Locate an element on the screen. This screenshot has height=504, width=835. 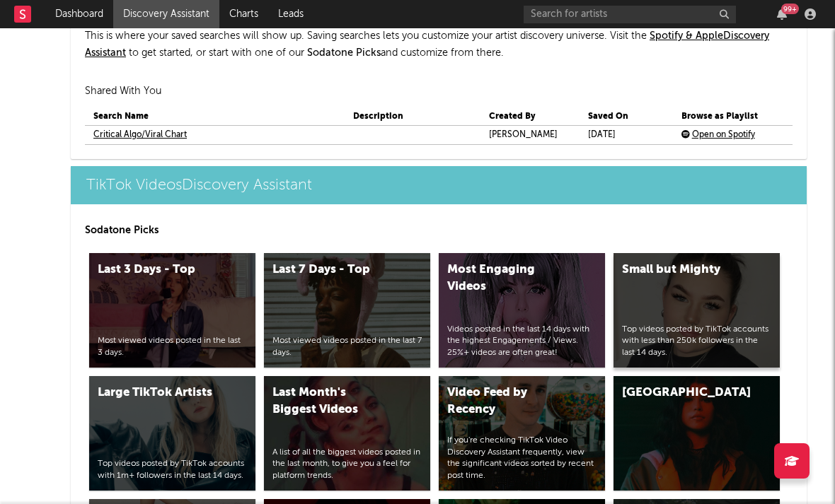
div: Most viewed videos posted in the last 7 days. is located at coordinates (347, 347).